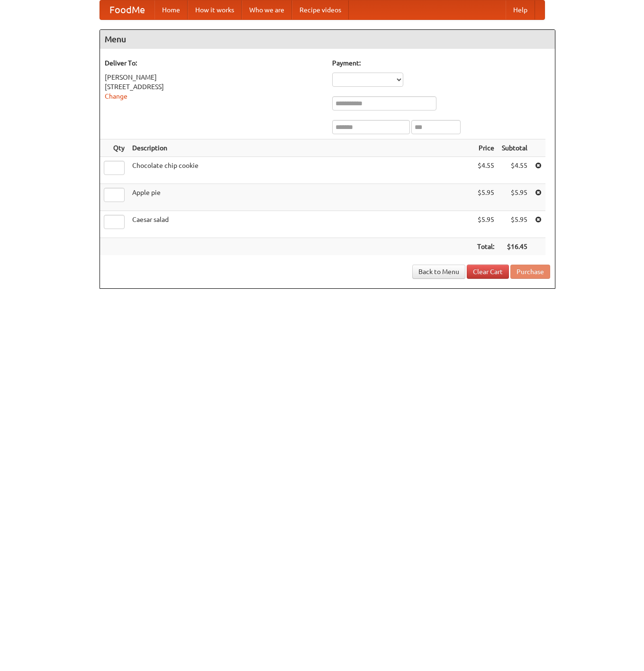  I want to click on h5: Payment:, so click(441, 64).